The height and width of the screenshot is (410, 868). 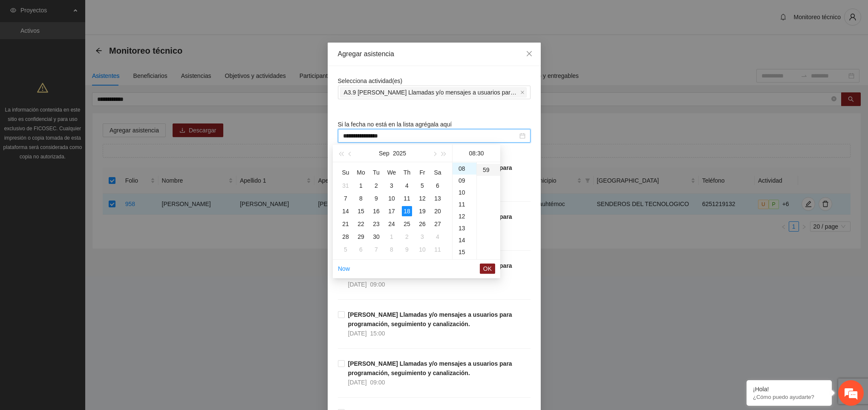 I want to click on div: 23, so click(x=376, y=224).